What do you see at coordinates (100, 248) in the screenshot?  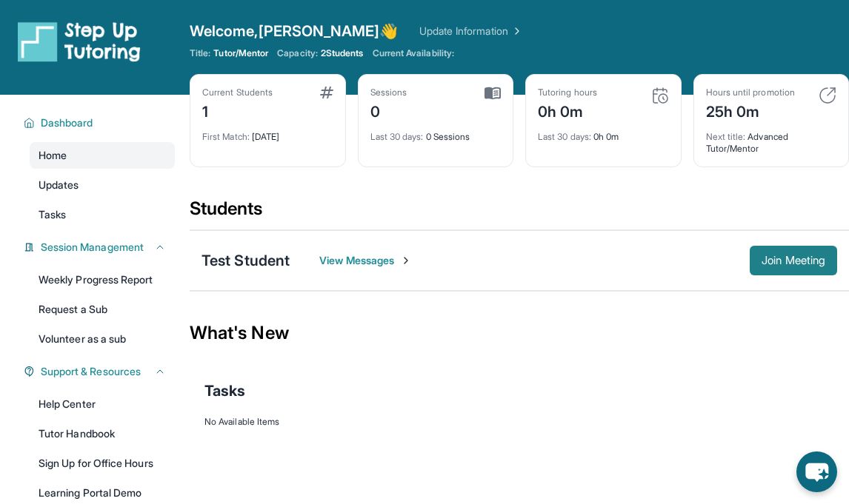 I see `button: Session Management` at bounding box center [100, 248].